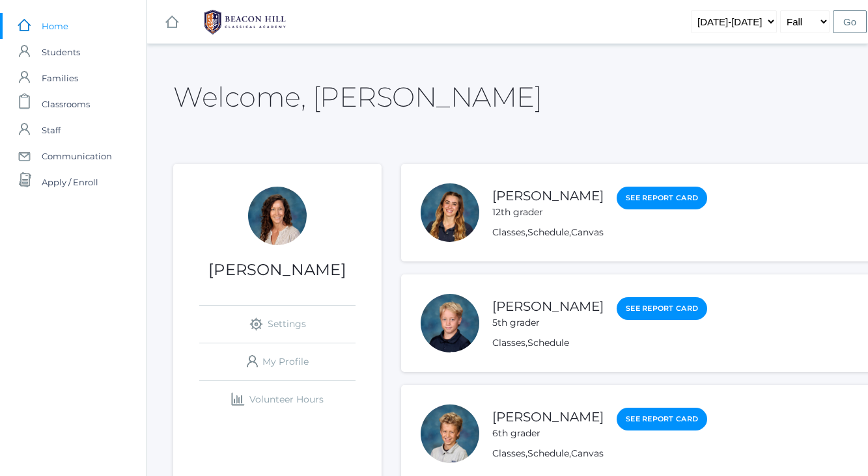 This screenshot has height=476, width=868. I want to click on div: Calvin Burke, so click(450, 434).